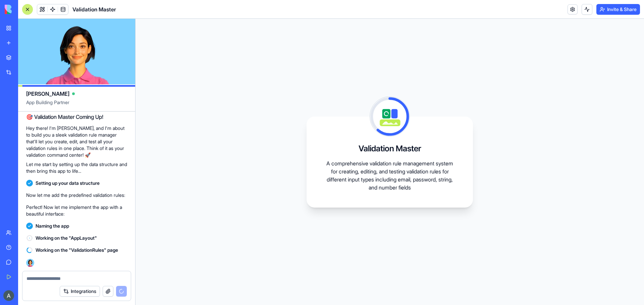 The height and width of the screenshot is (305, 644). I want to click on span: Naming the app, so click(52, 226).